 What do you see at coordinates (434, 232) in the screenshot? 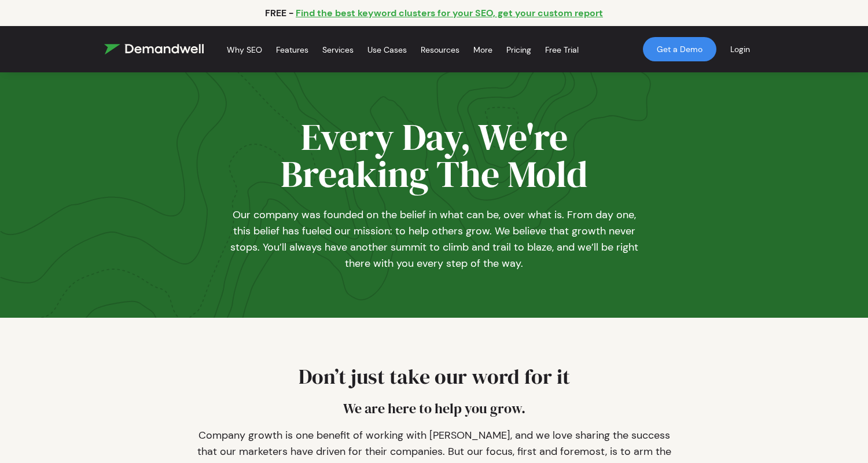
I see `p: Our company was founded on the belief in what can be, over what is. From day one, this belief has...` at bounding box center [434, 232].